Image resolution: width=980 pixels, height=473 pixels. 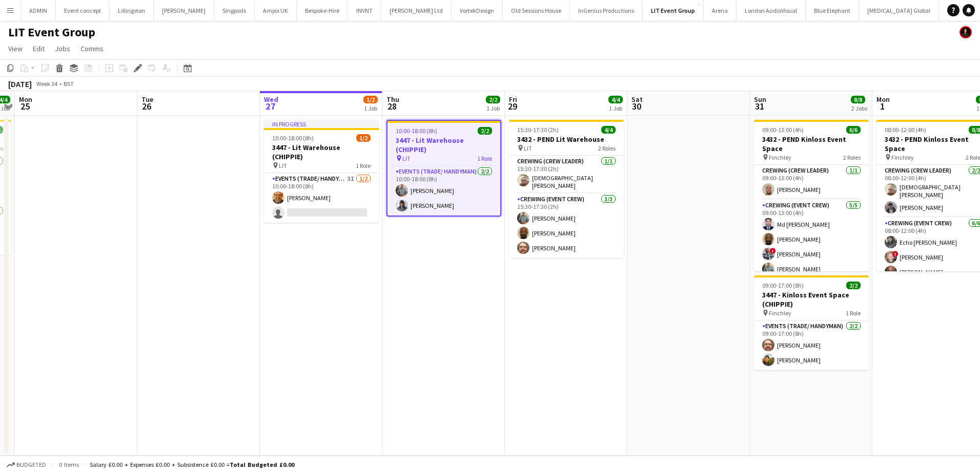 What do you see at coordinates (771, 10) in the screenshot?
I see `button: London AudioVisual` at bounding box center [771, 10].